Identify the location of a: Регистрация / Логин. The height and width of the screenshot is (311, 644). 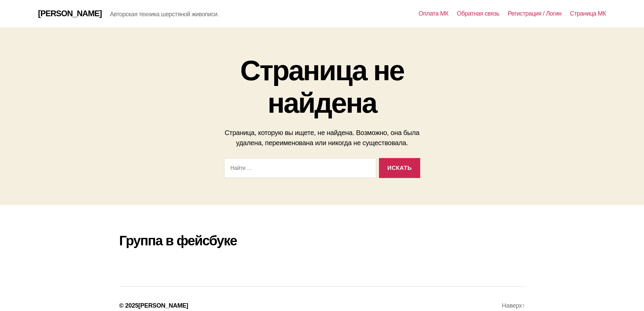
(535, 13).